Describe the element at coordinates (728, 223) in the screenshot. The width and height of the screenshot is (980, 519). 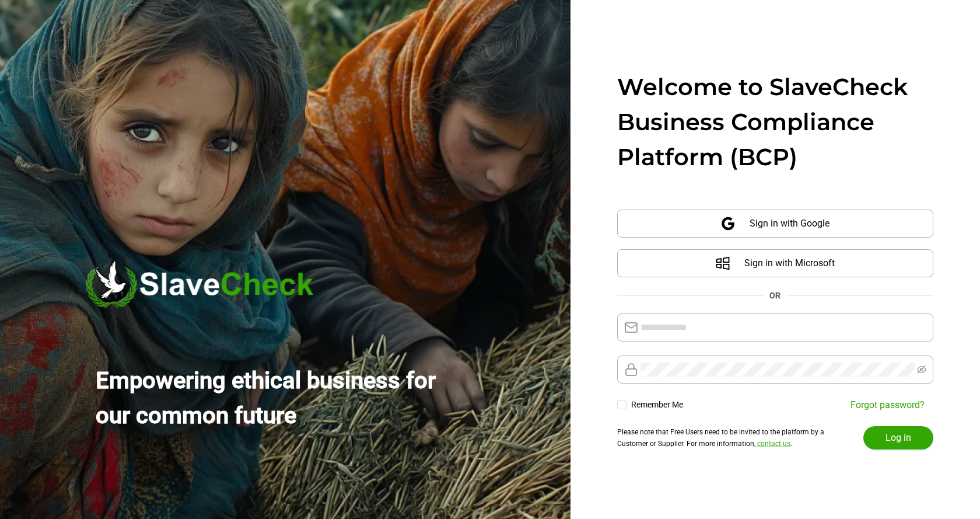
I see `span: google` at that location.